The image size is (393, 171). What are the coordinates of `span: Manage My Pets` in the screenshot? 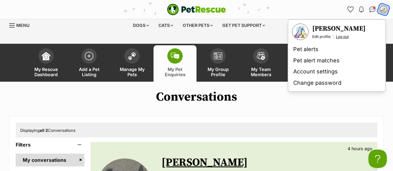 It's located at (132, 72).